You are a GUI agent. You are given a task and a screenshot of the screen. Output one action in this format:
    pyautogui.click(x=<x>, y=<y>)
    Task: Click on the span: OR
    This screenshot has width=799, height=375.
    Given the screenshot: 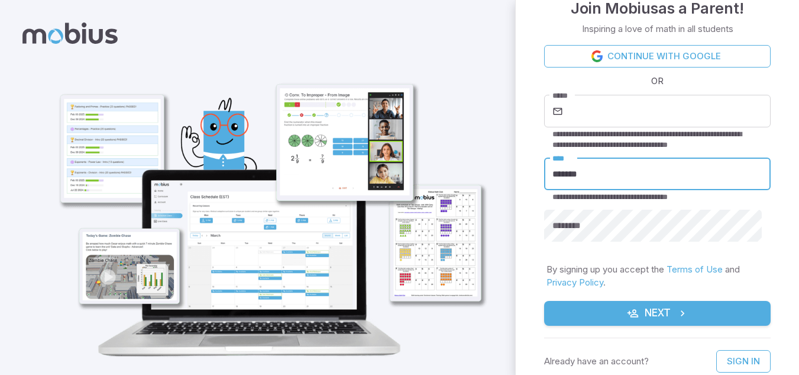 What is the action you would take?
    pyautogui.click(x=657, y=81)
    